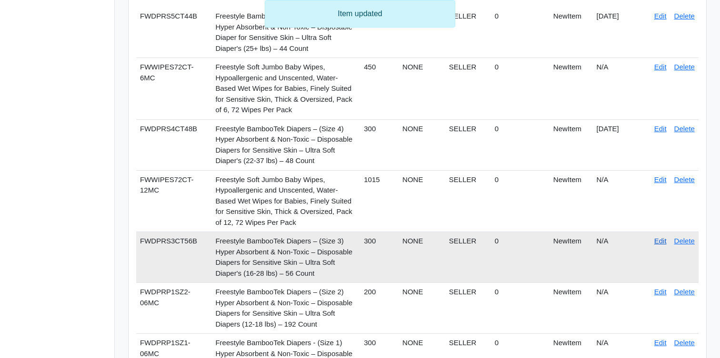 The width and height of the screenshot is (720, 358). What do you see at coordinates (174, 201) in the screenshot?
I see `td: FWWIPES72CT-12MC` at bounding box center [174, 201].